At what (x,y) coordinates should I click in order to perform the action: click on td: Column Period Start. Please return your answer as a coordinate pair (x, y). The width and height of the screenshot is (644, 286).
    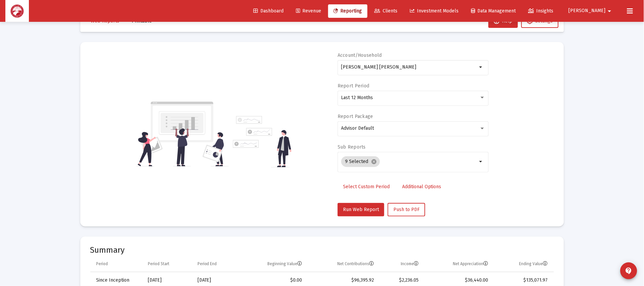
    Looking at the image, I should click on (168, 264).